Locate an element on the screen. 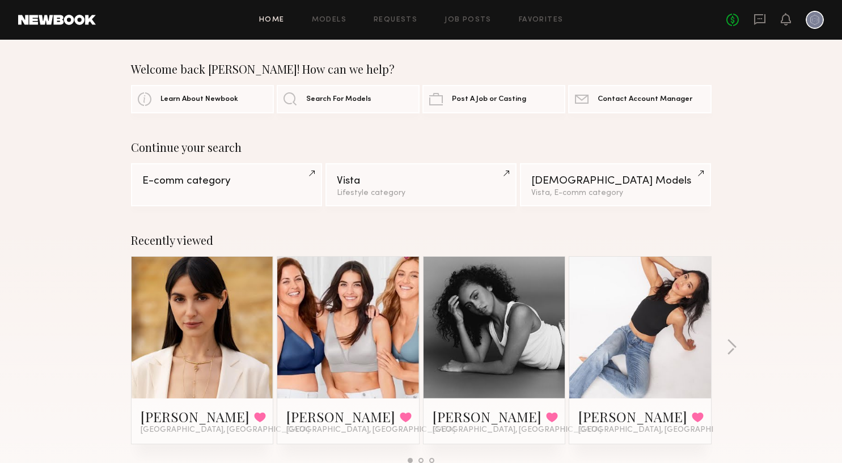  a: Requests is located at coordinates (395, 20).